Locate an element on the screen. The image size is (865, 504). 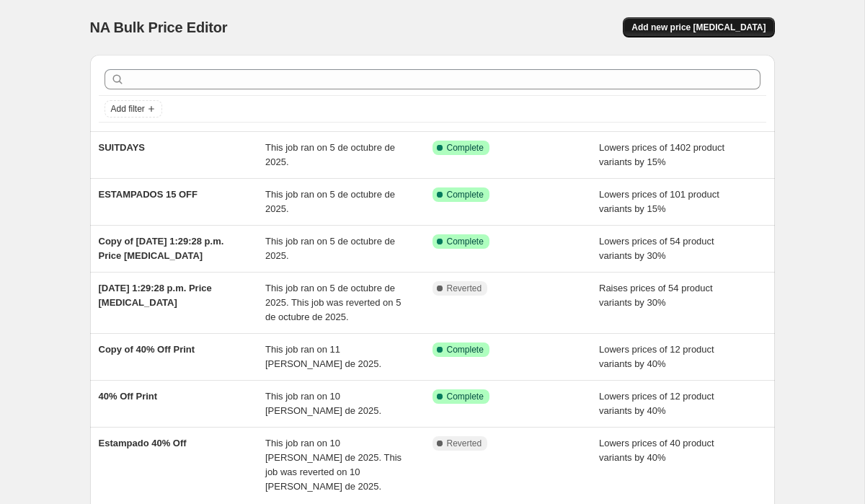
span: Copy of 40% Off Print is located at coordinates (147, 349).